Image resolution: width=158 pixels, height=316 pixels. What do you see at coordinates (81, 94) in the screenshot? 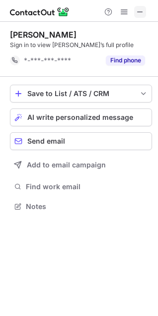
I see `div: Save to List / ATS / CRM` at bounding box center [81, 94].